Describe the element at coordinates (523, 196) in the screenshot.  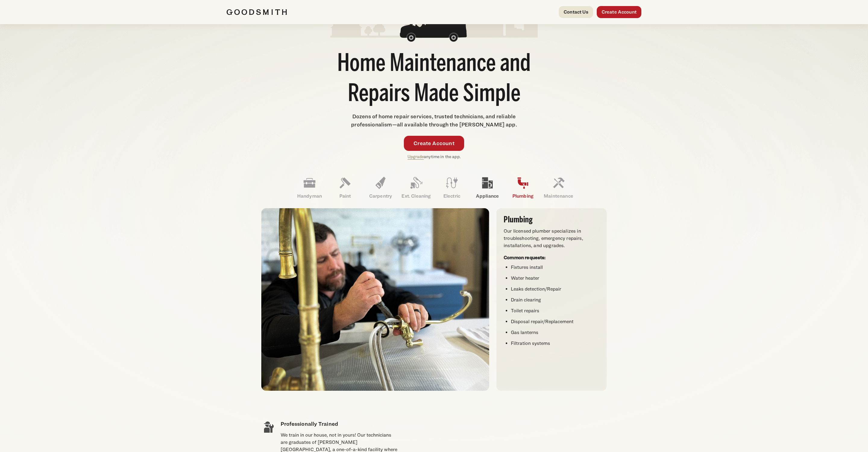
I see `p: Plumbing` at that location.